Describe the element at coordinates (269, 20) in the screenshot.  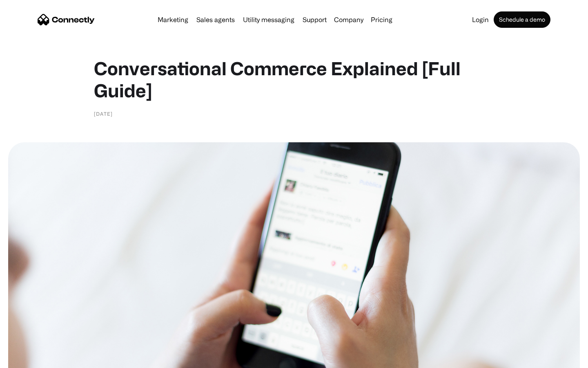
I see `a: Utility messaging` at that location.